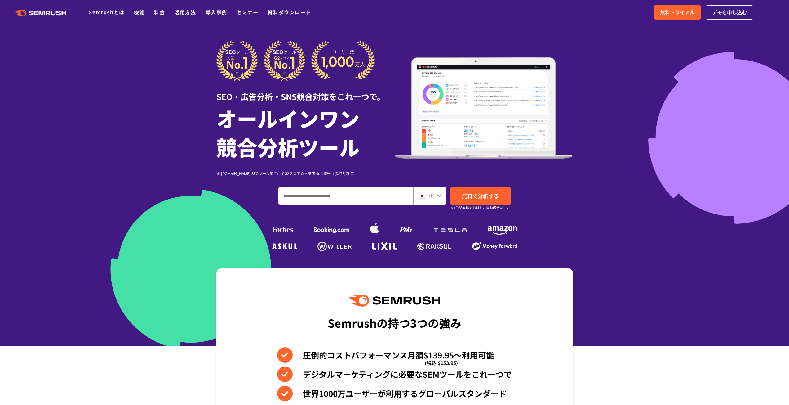 The image size is (789, 405). Describe the element at coordinates (185, 12) in the screenshot. I see `a: 活用方法` at that location.